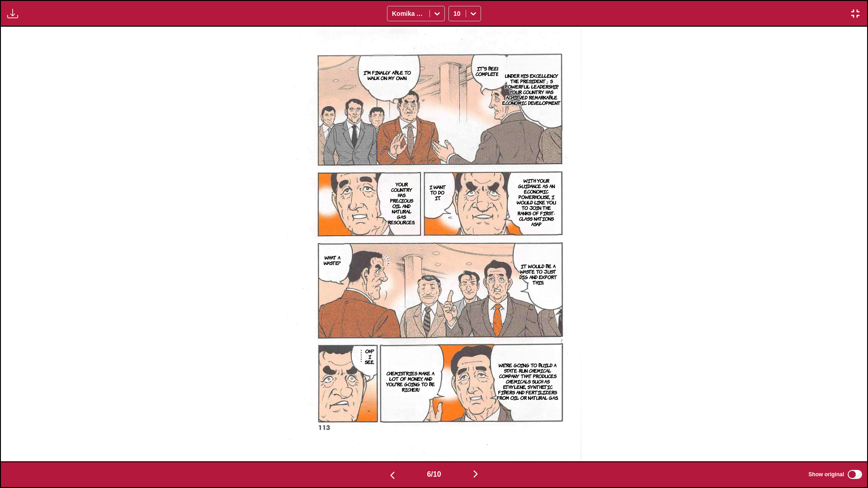 The width and height of the screenshot is (868, 488). What do you see at coordinates (476, 474) in the screenshot?
I see `img: Next page` at bounding box center [476, 474].